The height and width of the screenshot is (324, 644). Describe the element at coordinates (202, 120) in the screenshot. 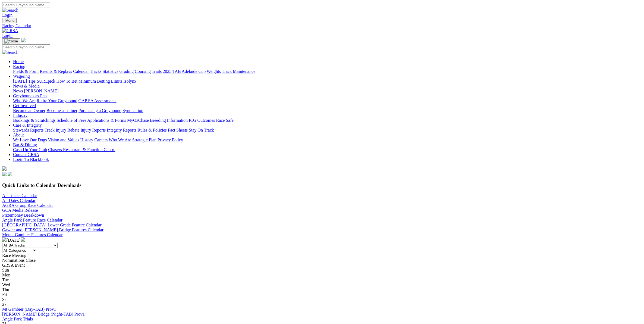

I see `a: ICG Outcomes` at that location.